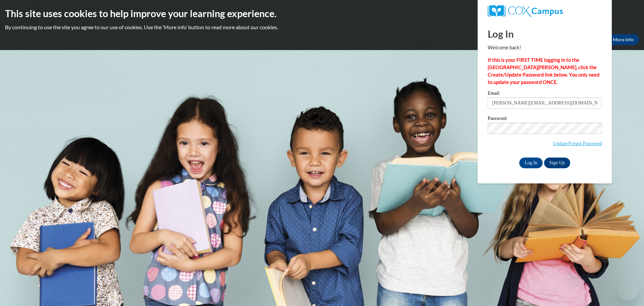  Describe the element at coordinates (545, 33) in the screenshot. I see `h1: Log In` at that location.